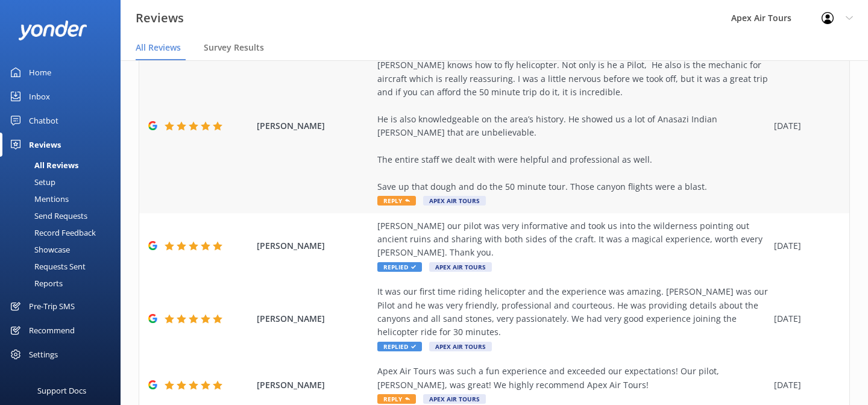 The width and height of the screenshot is (868, 405). I want to click on div: Setup, so click(32, 182).